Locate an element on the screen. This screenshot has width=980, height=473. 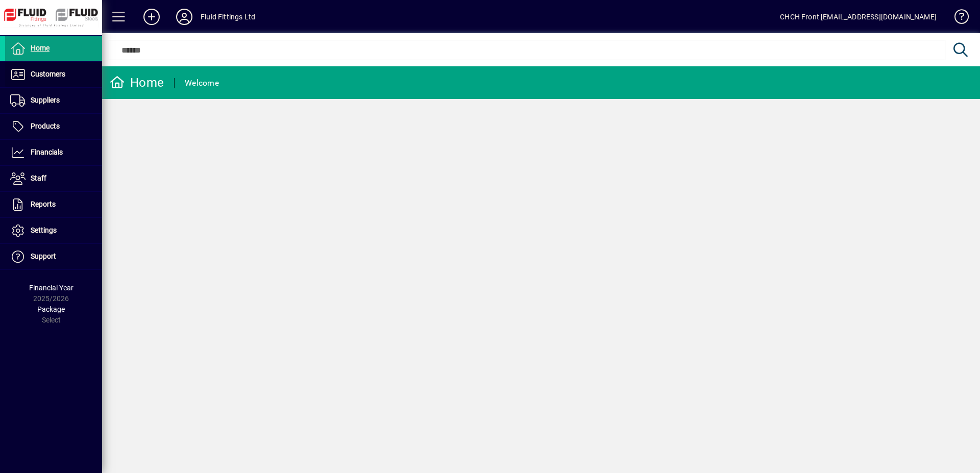
a: Financials is located at coordinates (54, 153).